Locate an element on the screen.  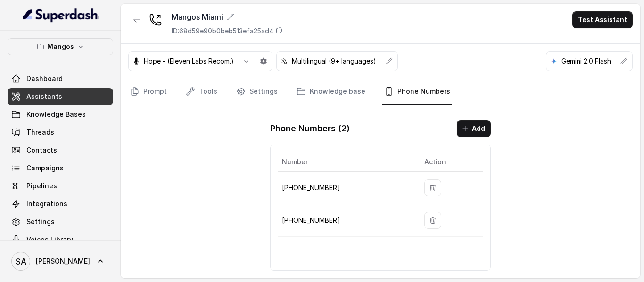
span: Dashboard is located at coordinates (44, 79).